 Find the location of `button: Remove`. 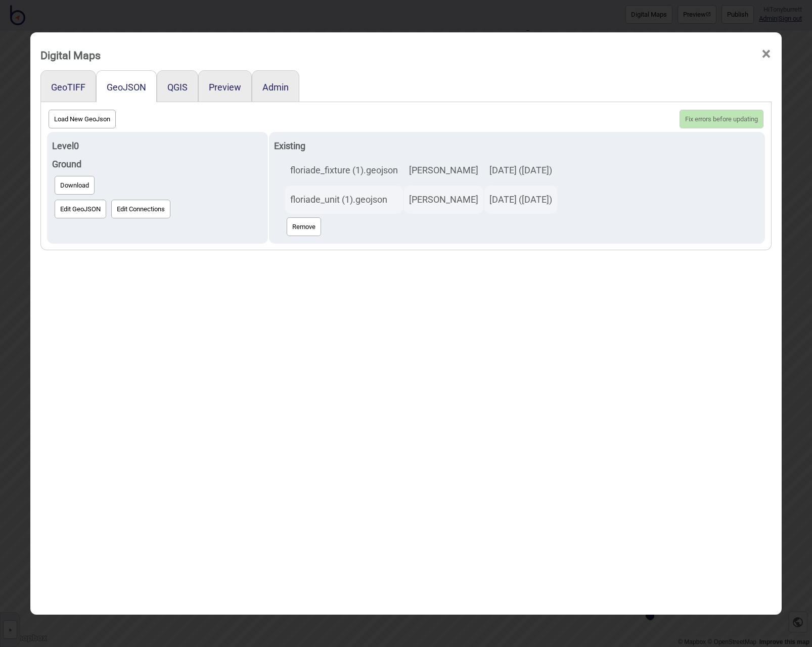

button: Remove is located at coordinates (304, 226).